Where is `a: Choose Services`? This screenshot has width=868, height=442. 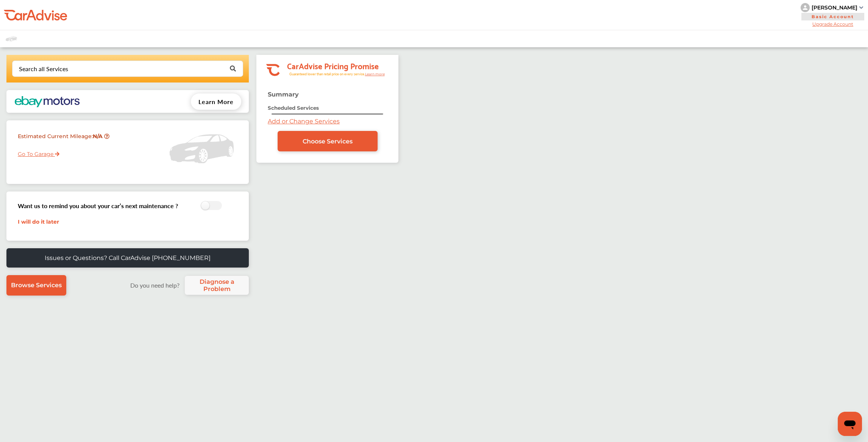 a: Choose Services is located at coordinates (327, 141).